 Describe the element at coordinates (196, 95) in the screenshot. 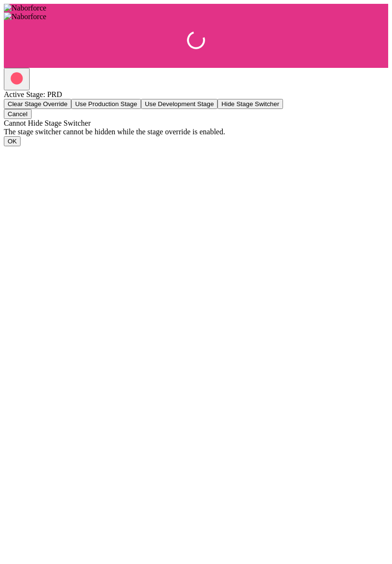

I see `div: Active Stage: PRD` at that location.